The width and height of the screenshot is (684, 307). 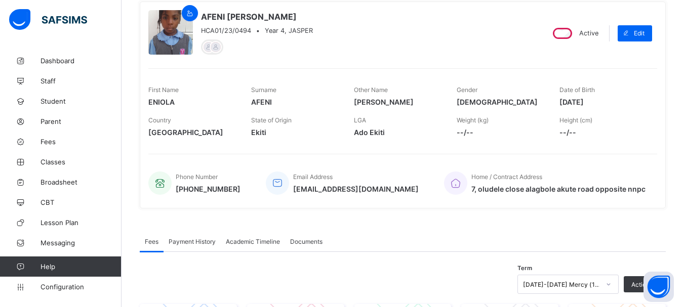 I want to click on span: Ekiti, so click(x=295, y=132).